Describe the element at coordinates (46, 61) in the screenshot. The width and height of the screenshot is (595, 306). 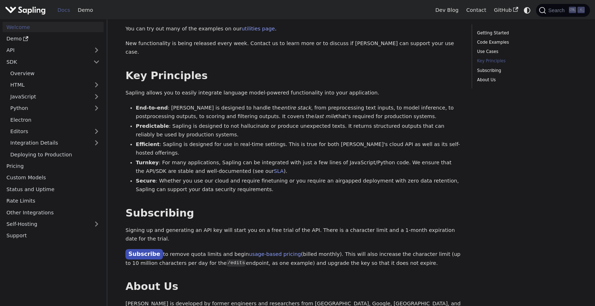
I see `a: SDK` at that location.